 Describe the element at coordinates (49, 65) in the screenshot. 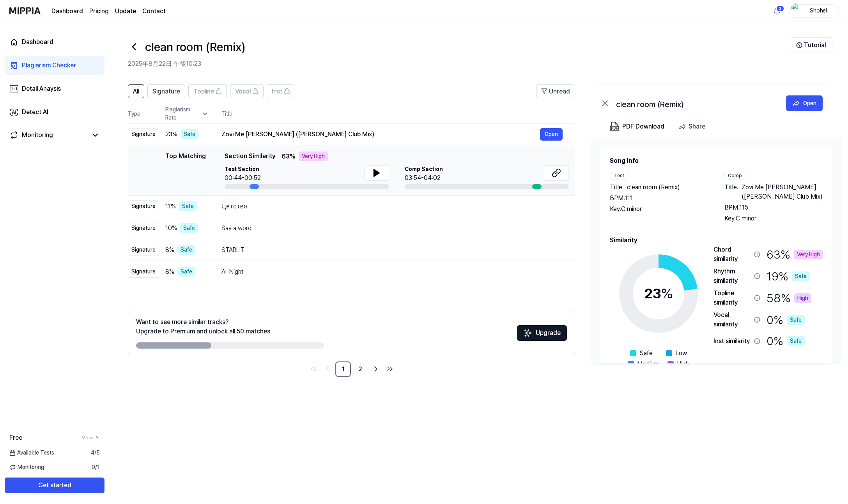

I see `div: Plagiarism Checker` at that location.